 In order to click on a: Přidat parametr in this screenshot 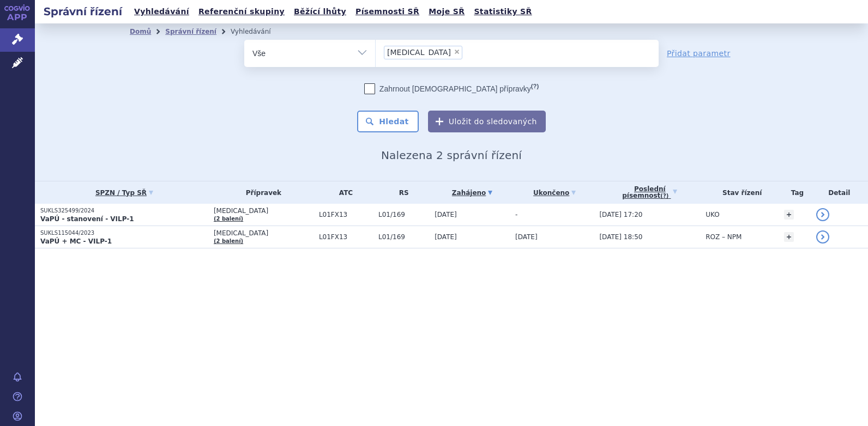, I will do `click(699, 53)`.